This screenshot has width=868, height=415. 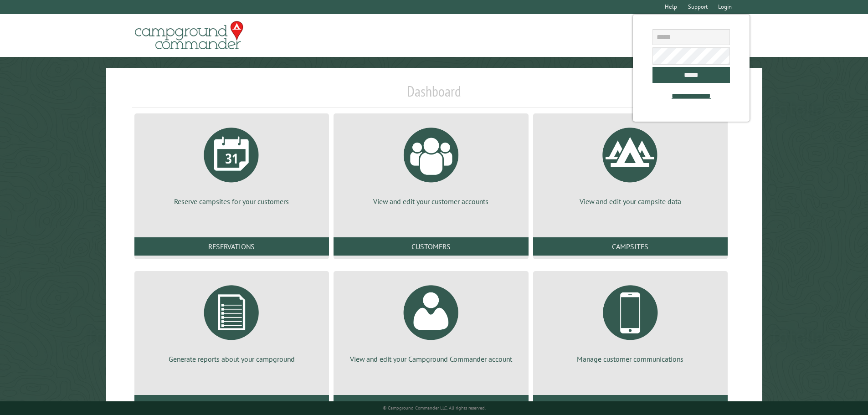 I want to click on p: Manage customer communications, so click(x=630, y=358).